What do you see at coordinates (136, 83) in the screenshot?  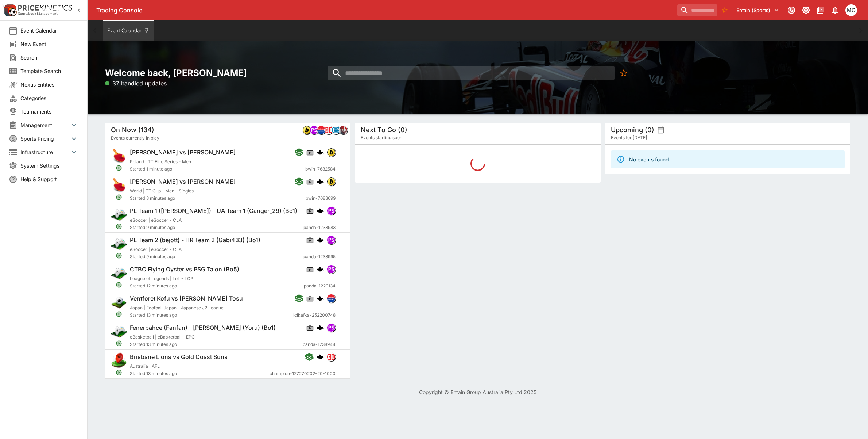 I see `p: 37 handled updates` at bounding box center [136, 83].